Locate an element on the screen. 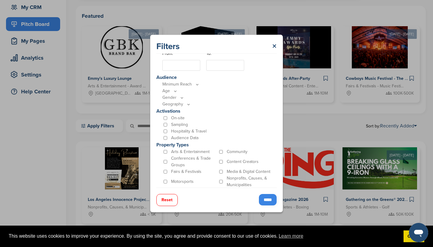  label: From: is located at coordinates (181, 54).